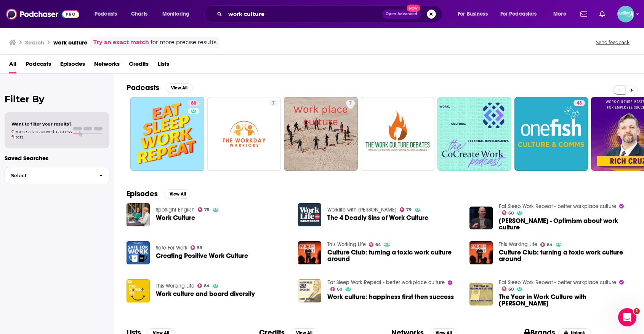  Describe the element at coordinates (70, 42) in the screenshot. I see `h3: work culture` at that location.